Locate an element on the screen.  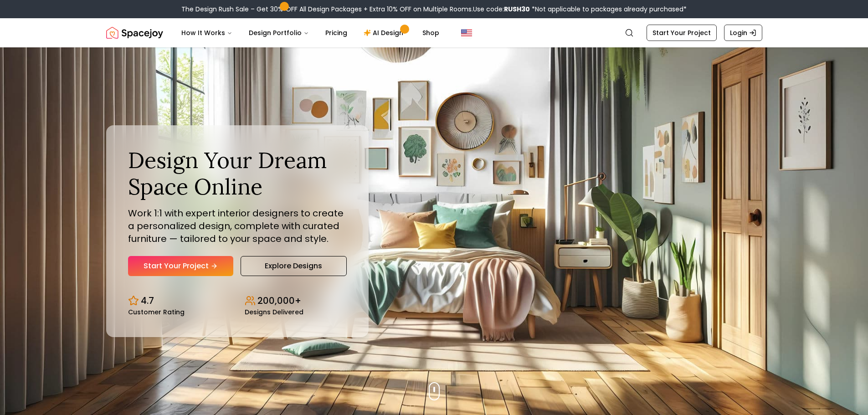
div: The Design Rush Sale – Get 30% OFF All Design Packages + Extra 10% OFF on Multiple Rooms. is located at coordinates (434, 9).